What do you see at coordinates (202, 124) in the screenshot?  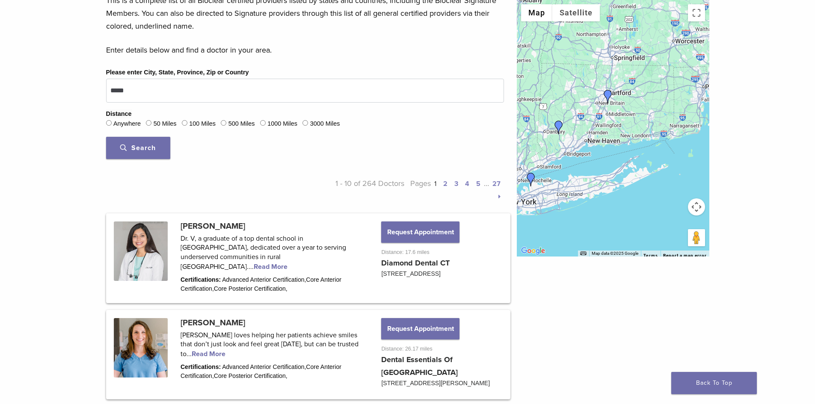 I see `label: 100 Miles` at bounding box center [202, 124].